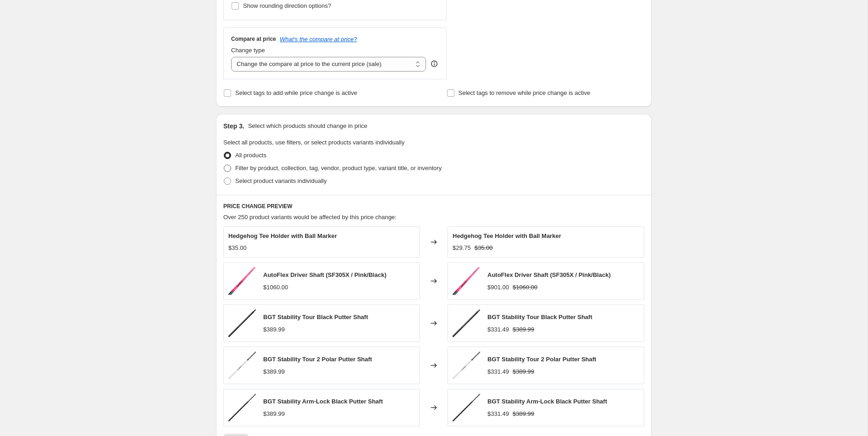 The width and height of the screenshot is (868, 436). What do you see at coordinates (296, 93) in the screenshot?
I see `span: Select tags to add while price change is active` at bounding box center [296, 93].